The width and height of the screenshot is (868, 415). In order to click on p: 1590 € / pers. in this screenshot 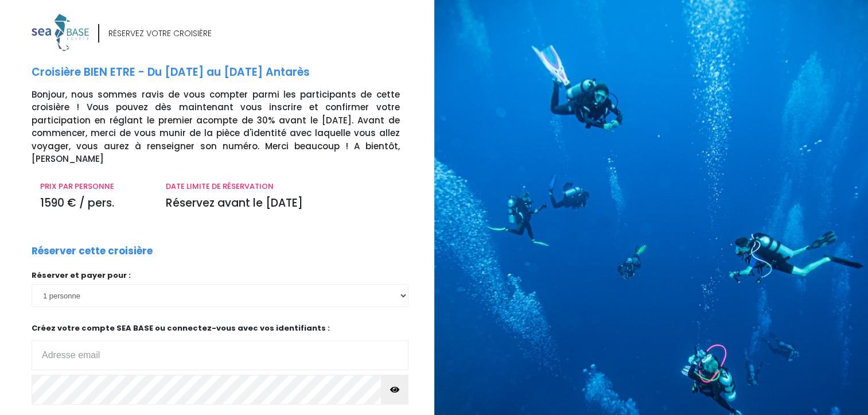, I will do `click(94, 203)`.